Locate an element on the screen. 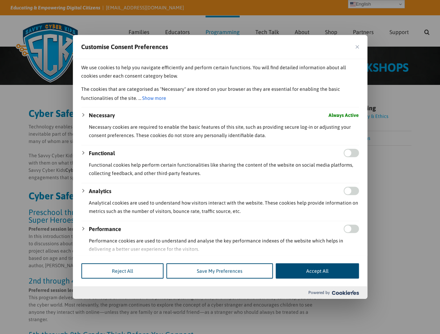 This screenshot has height=334, width=440. button: Necessary is located at coordinates (102, 115).